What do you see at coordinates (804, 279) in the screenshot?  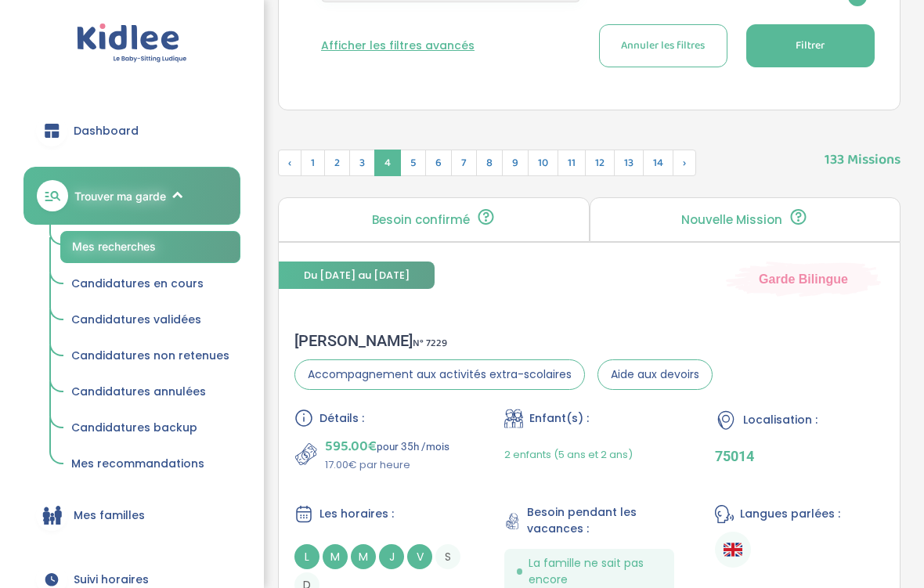 I see `span: Garde Bilingue` at bounding box center [804, 279].